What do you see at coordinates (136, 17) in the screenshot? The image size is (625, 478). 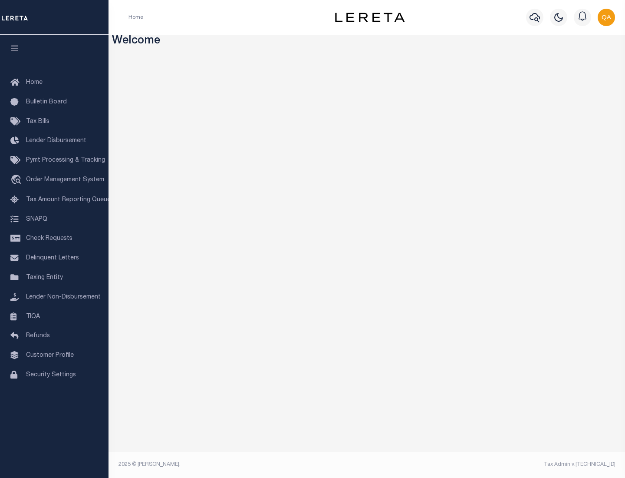 I see `li: Home` at bounding box center [136, 17].